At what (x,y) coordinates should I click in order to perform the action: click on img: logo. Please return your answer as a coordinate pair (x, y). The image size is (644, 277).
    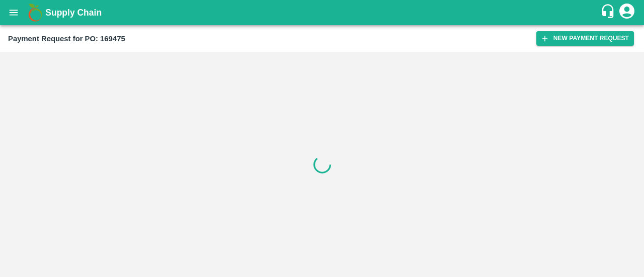
    Looking at the image, I should click on (35, 12).